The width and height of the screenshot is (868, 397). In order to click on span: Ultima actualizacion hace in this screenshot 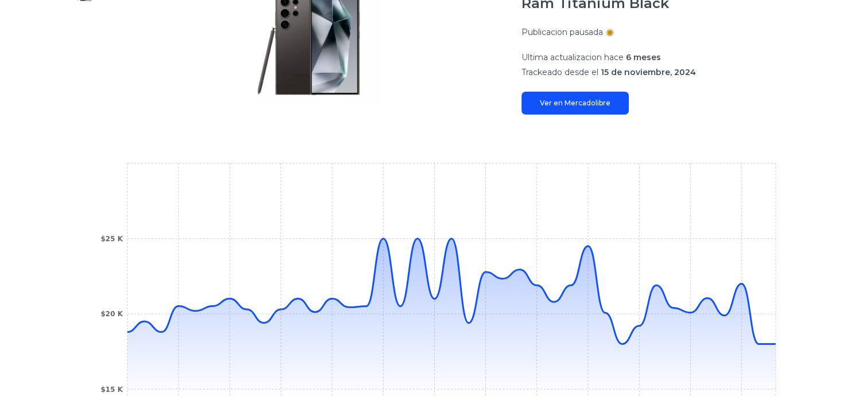, I will do `click(572, 57)`.